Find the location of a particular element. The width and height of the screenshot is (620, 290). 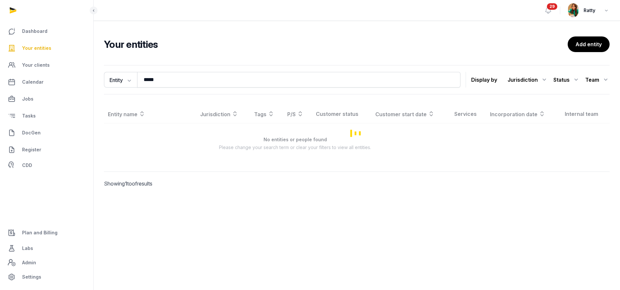

a: Admin is located at coordinates (46, 262).